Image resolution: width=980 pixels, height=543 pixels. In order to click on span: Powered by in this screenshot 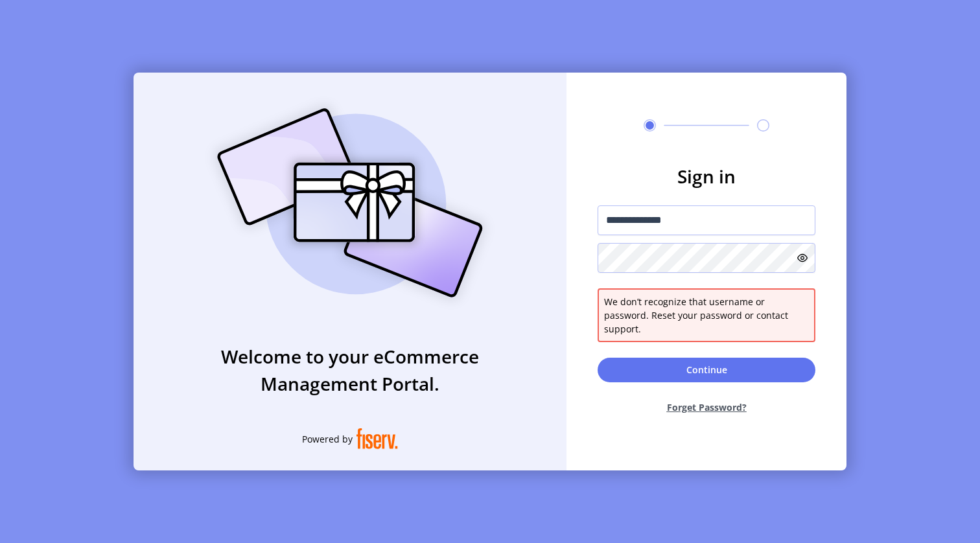, I will do `click(327, 438)`.